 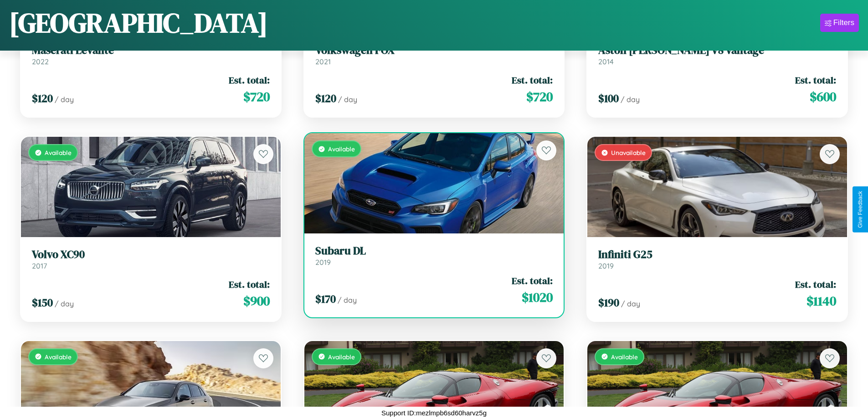 I want to click on a: Infiniti G252019, so click(x=717, y=259).